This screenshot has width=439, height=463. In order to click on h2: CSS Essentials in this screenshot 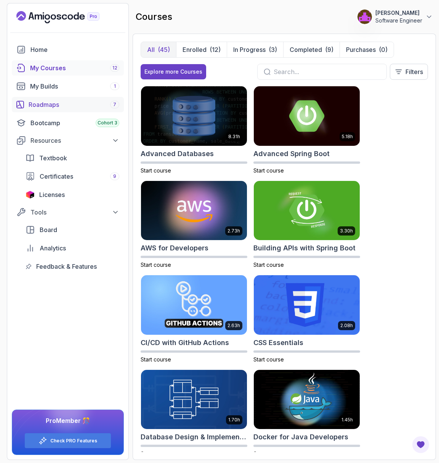, I will do `click(278, 342)`.